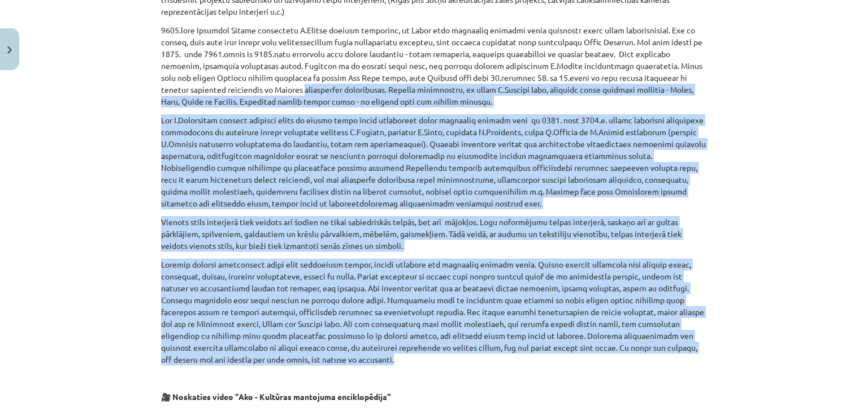 The height and width of the screenshot is (413, 868). I want to click on p: Vienots stils interjerā tiek veidots arī šodien ne tikai sabiedriskās telpās, bet arī mājokļos. L..., so click(434, 233).